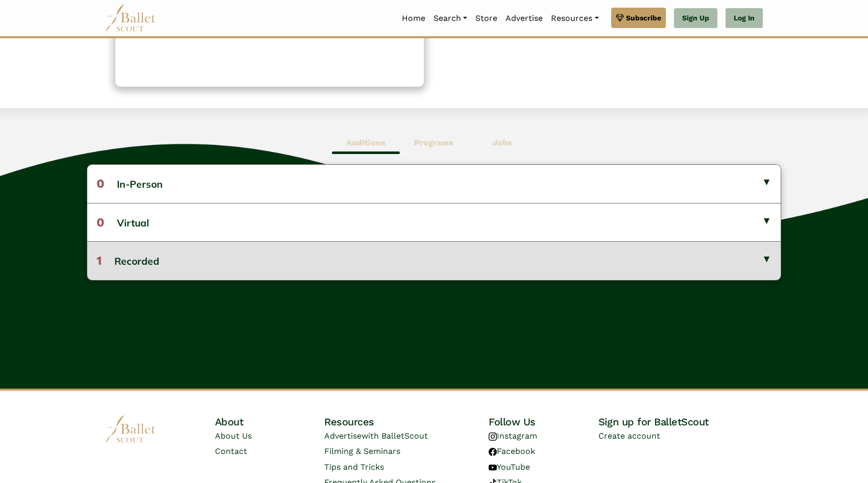  Describe the element at coordinates (362, 451) in the screenshot. I see `a: Filming & Seminars` at that location.